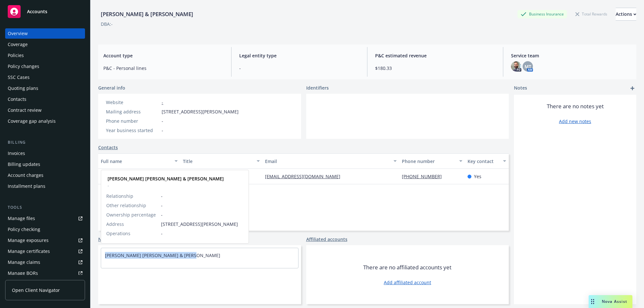 Image resolution: width=644 pixels, height=308 pixels. I want to click on a: Policy changes, so click(45, 66).